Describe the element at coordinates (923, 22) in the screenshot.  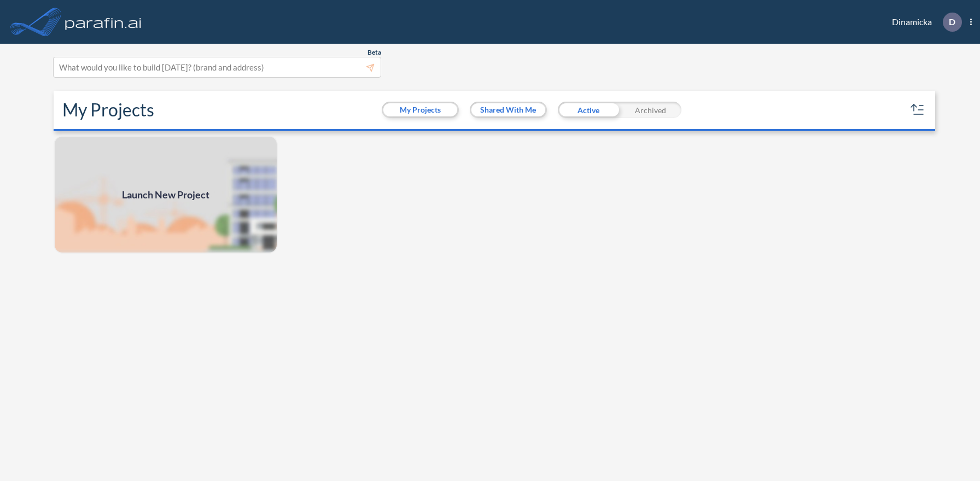
I see `div: Dinamicka` at that location.